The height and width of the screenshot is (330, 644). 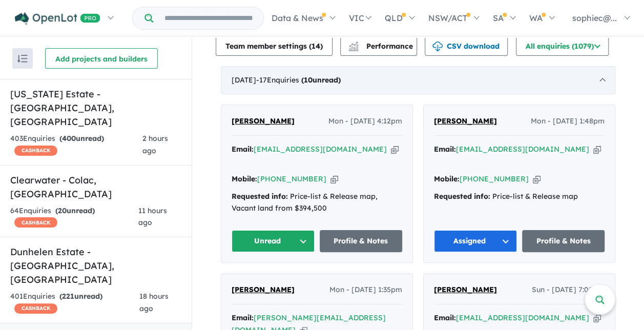 I want to click on div: Price-list & Release map, so click(x=519, y=197).